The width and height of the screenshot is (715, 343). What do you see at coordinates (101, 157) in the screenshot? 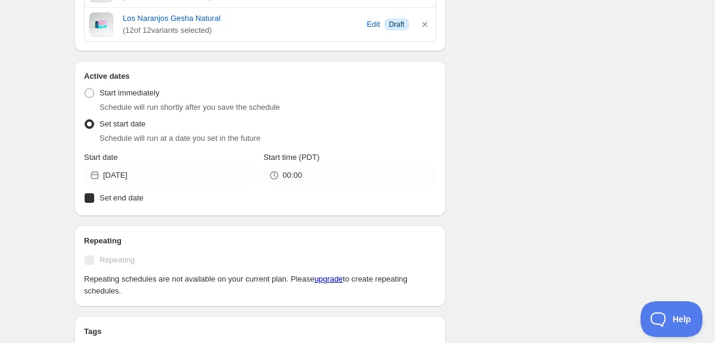
I see `span: Start date` at bounding box center [101, 157].